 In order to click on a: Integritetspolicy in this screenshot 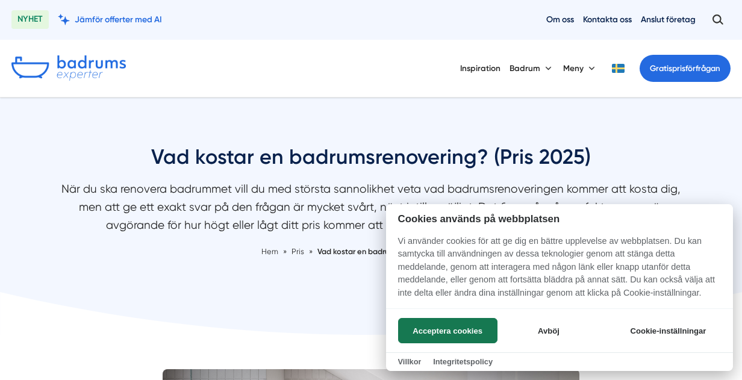, I will do `click(463, 361)`.